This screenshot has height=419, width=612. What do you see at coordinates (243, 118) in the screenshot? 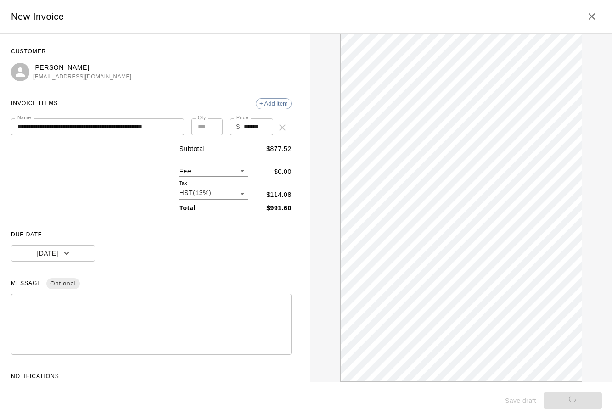
I see `label: Price` at bounding box center [243, 118].